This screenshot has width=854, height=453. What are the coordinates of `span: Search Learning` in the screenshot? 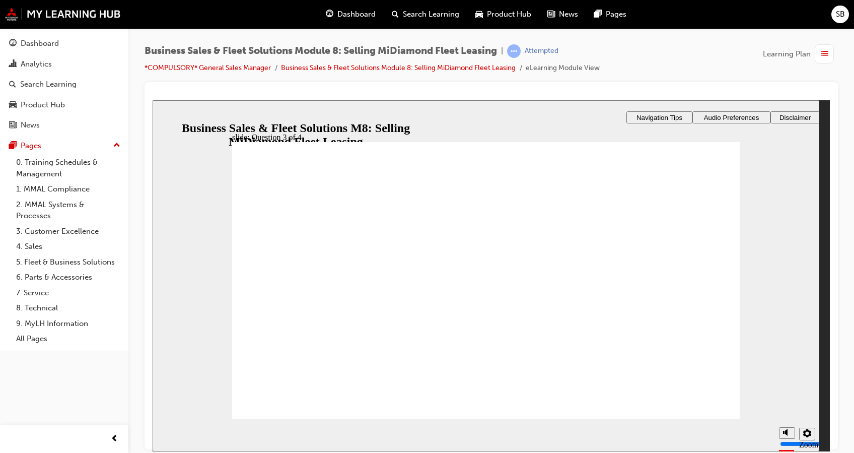 It's located at (431, 14).